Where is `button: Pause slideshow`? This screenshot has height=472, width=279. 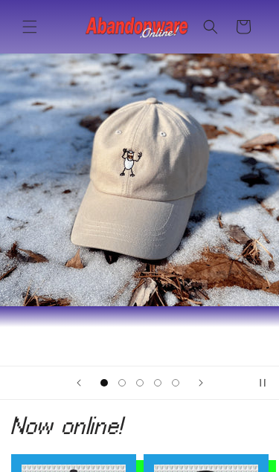 button: Pause slideshow is located at coordinates (262, 382).